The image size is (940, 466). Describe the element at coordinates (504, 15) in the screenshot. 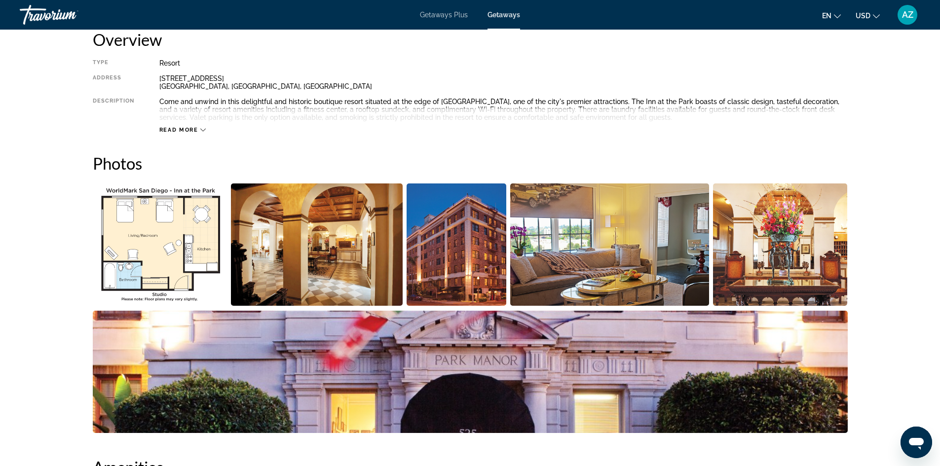

I see `span: Getaways` at that location.